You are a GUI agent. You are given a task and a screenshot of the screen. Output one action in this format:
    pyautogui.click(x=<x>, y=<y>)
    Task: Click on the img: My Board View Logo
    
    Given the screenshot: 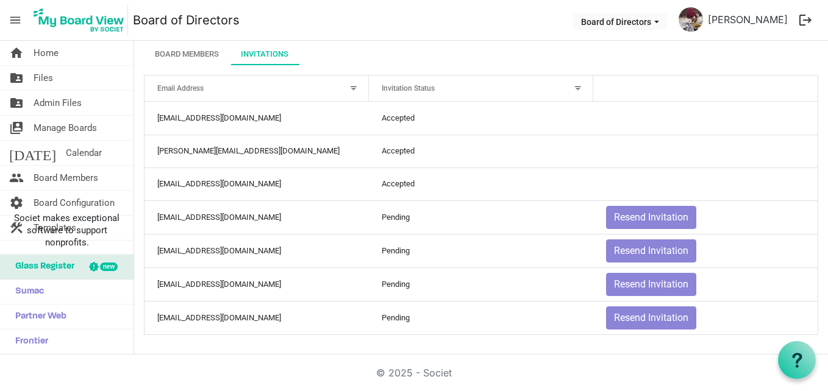 What is the action you would take?
    pyautogui.click(x=79, y=20)
    